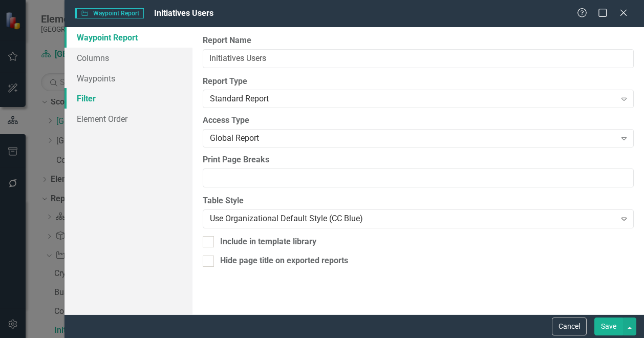 The height and width of the screenshot is (338, 644). I want to click on a: Waypoints, so click(129, 79).